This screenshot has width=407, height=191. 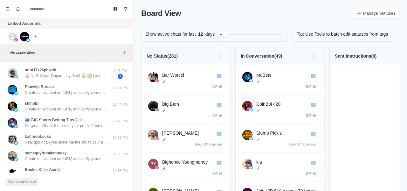 I want to click on button: Show unread conversations, so click(x=126, y=9).